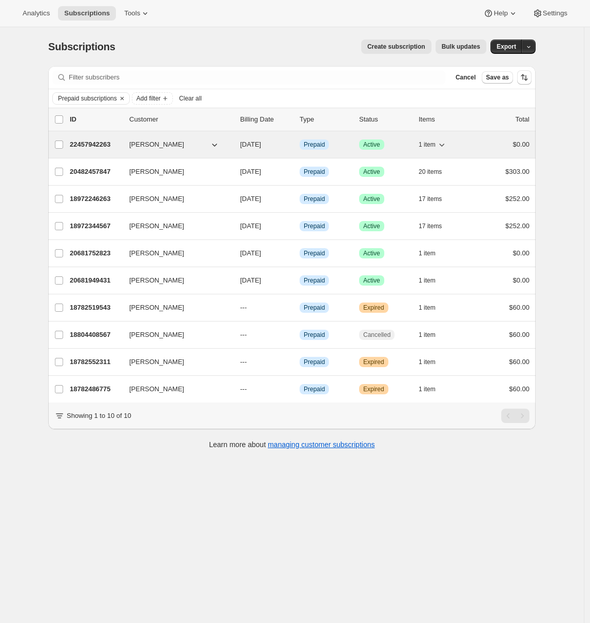 The image size is (590, 623). Describe the element at coordinates (190, 98) in the screenshot. I see `span: Clear all` at that location.